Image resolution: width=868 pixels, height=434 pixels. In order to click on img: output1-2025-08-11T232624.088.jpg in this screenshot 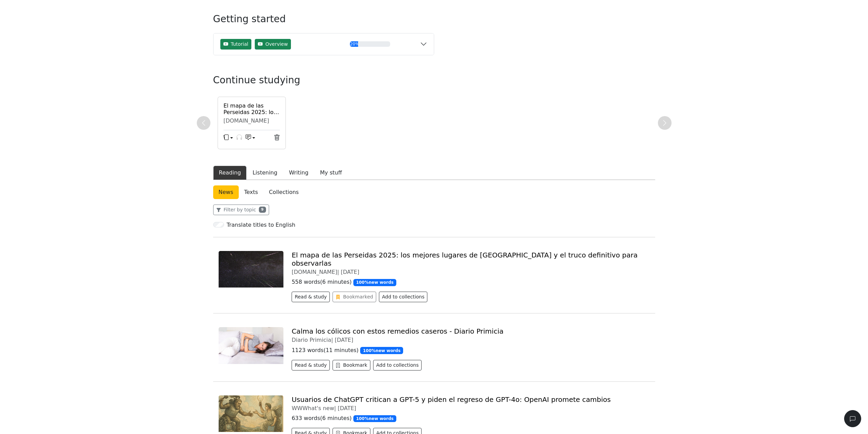, I will do `click(251, 413)`.